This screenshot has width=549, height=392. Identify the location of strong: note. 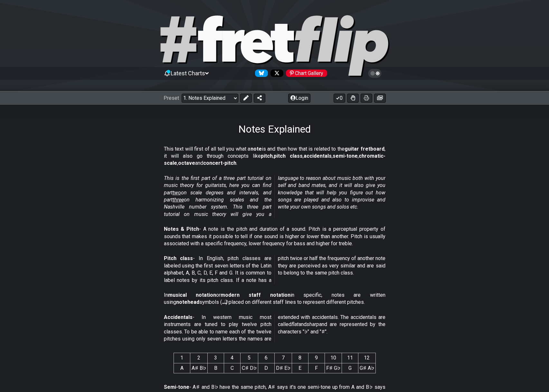
(256, 148).